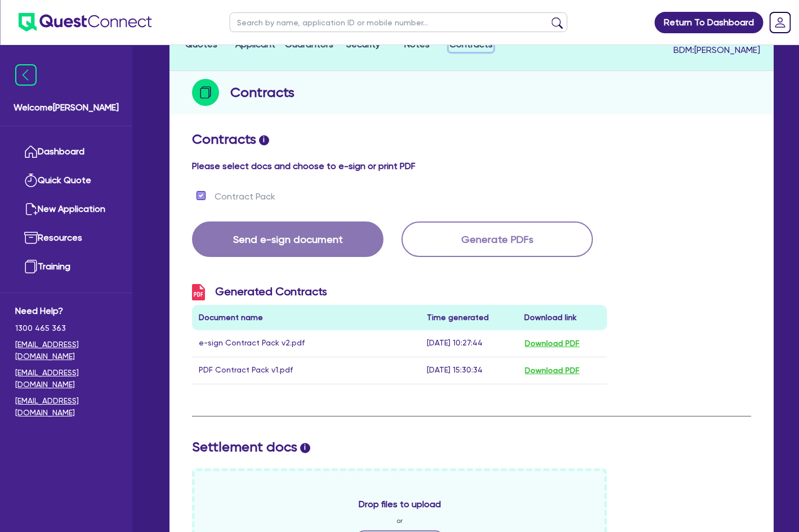  I want to click on span: Contracts, so click(471, 44).